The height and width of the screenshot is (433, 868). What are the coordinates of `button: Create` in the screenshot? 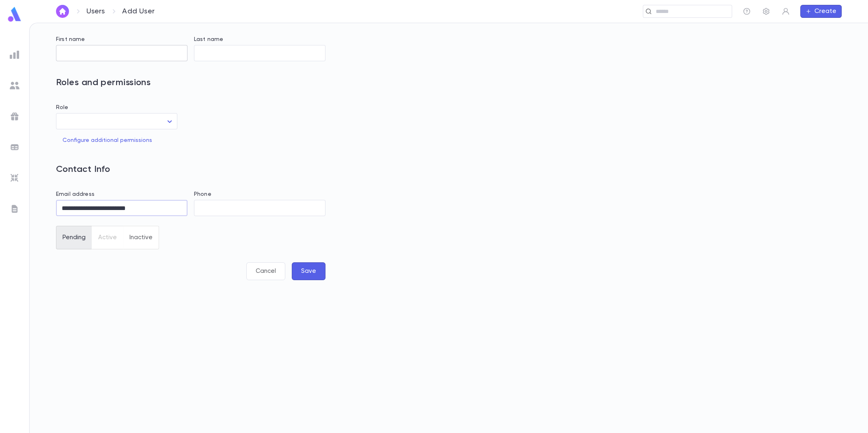 It's located at (821, 12).